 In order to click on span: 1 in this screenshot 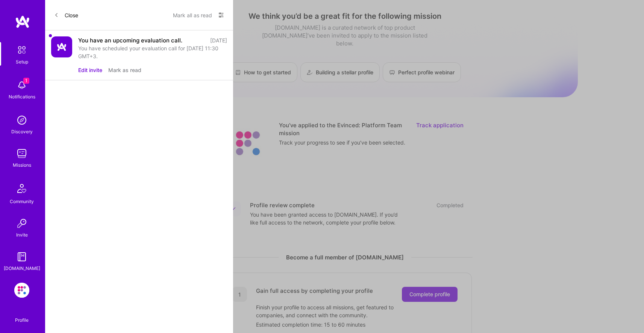, I will do `click(26, 81)`.